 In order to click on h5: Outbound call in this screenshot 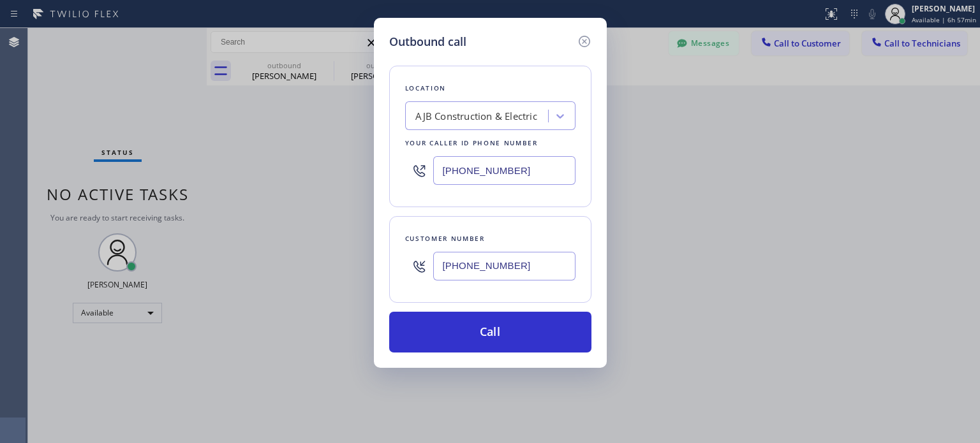, I will do `click(428, 41)`.